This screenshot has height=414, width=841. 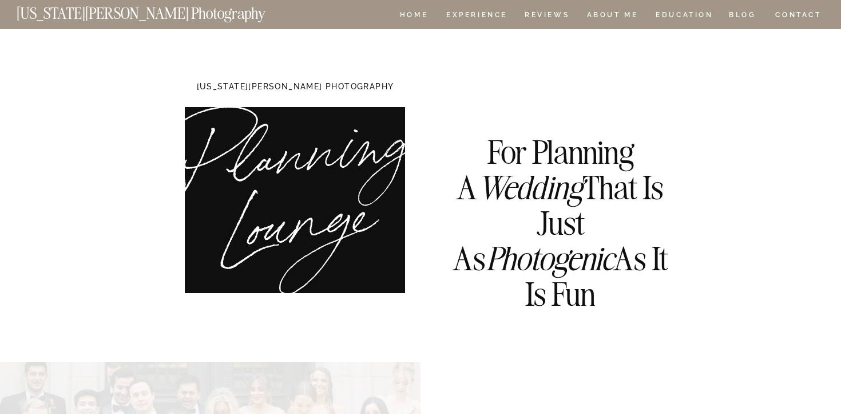 What do you see at coordinates (798, 15) in the screenshot?
I see `nav: CONTACT` at bounding box center [798, 15].